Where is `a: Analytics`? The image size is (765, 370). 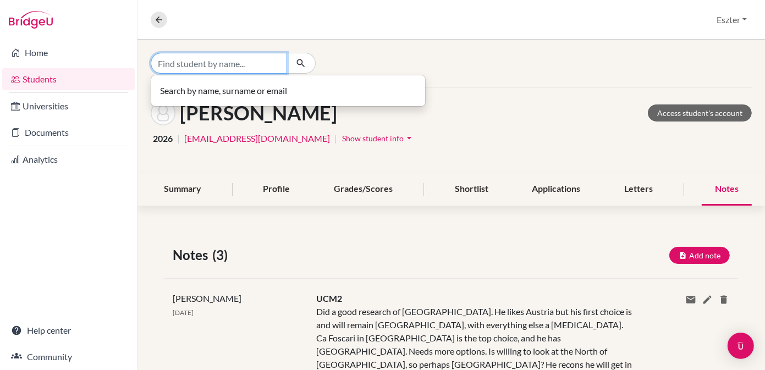
a: Analytics is located at coordinates (68, 159).